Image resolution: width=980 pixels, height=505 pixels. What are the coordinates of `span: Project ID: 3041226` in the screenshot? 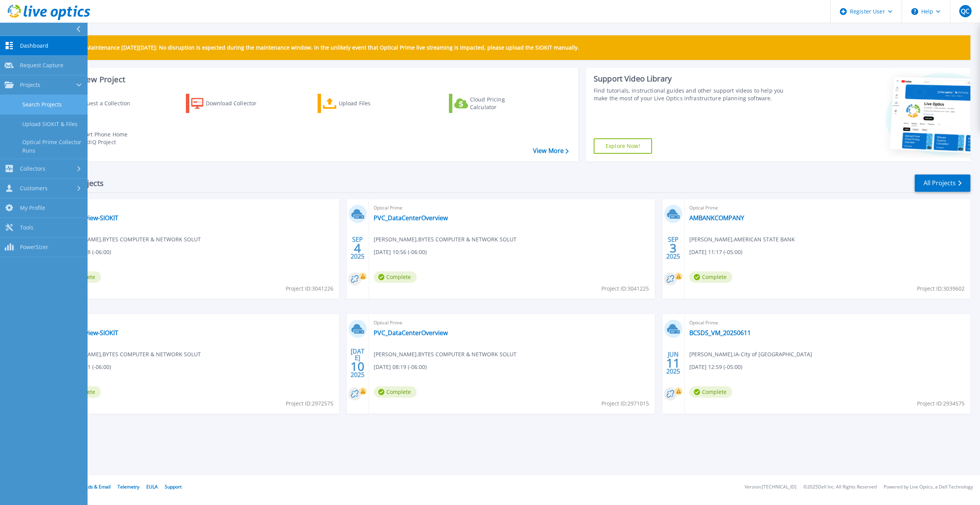 It's located at (310, 289).